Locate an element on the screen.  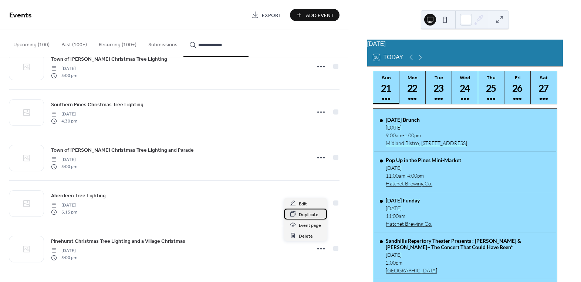
div: 22 is located at coordinates (412, 88).